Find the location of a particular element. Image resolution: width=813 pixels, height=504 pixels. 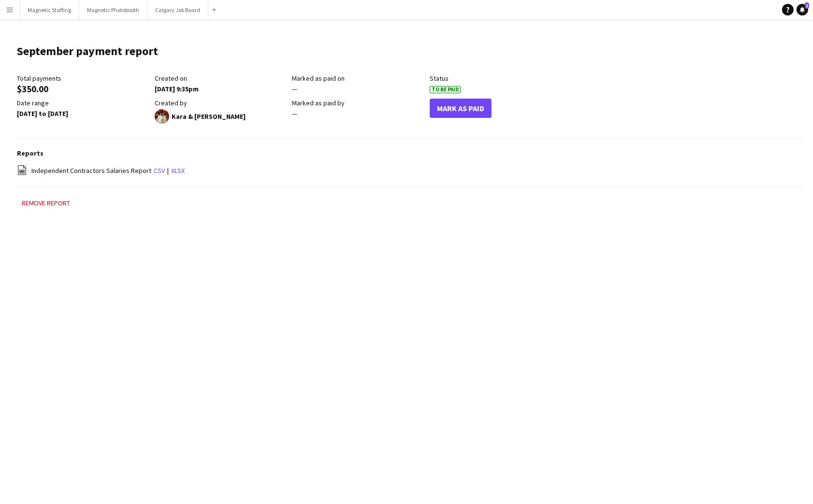

button: Mark As Paid is located at coordinates (461, 108).